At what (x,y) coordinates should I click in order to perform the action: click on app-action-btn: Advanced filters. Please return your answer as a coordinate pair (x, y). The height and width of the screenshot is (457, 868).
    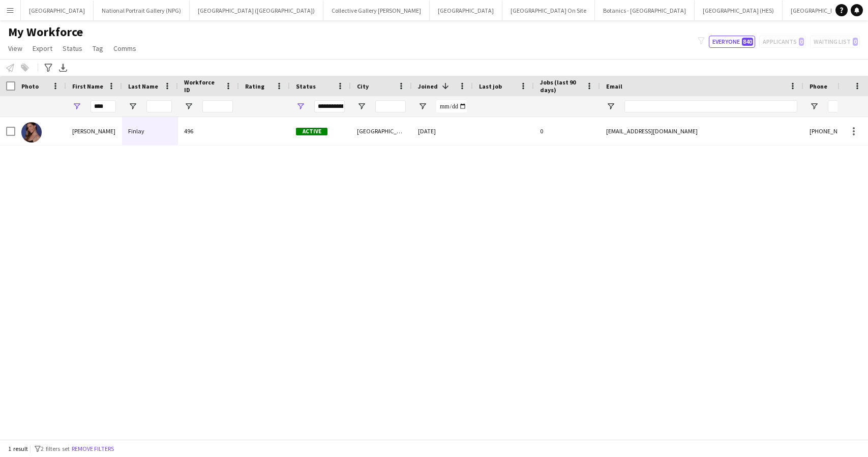
    Looking at the image, I should click on (48, 67).